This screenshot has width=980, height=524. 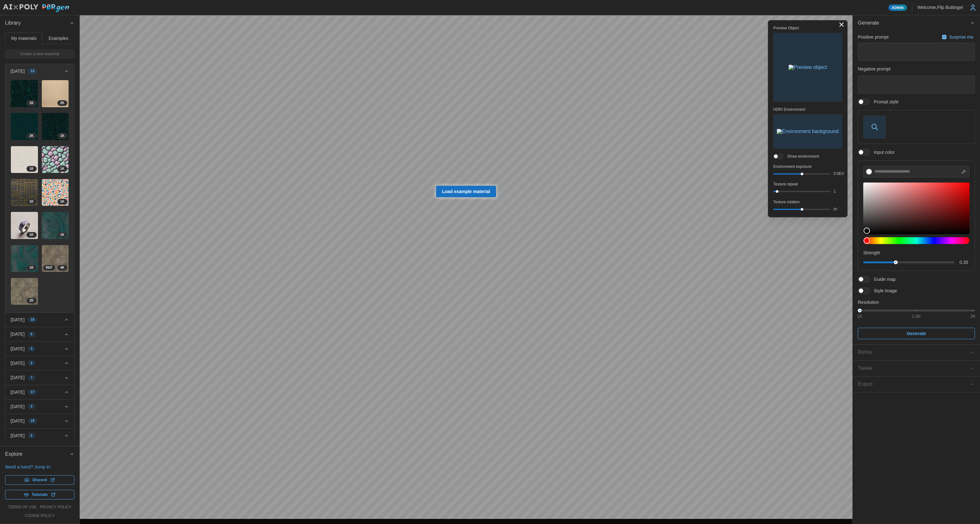 I want to click on a: usPgnOwumH4Yjgsm2Zwh1K, so click(x=55, y=160).